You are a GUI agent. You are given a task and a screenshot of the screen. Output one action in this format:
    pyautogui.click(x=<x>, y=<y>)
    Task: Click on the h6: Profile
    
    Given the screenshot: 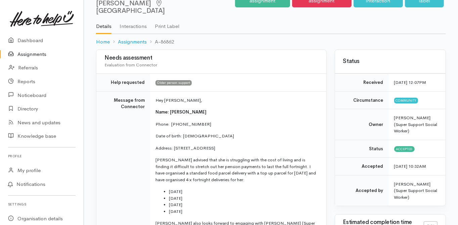 What is the action you would take?
    pyautogui.click(x=42, y=156)
    